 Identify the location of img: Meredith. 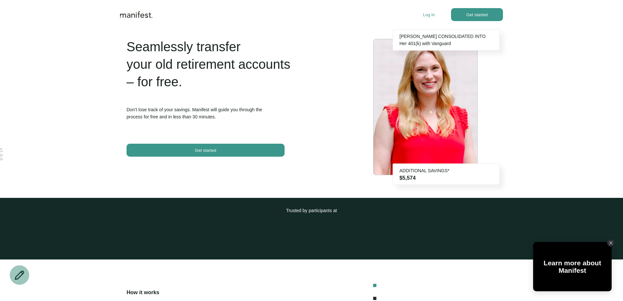
(425, 109).